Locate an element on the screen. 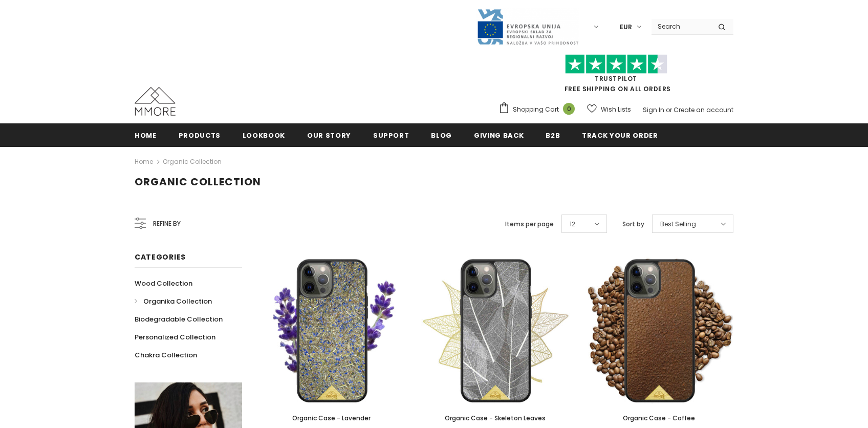 This screenshot has height=428, width=868. span: Giving back is located at coordinates (499, 135).